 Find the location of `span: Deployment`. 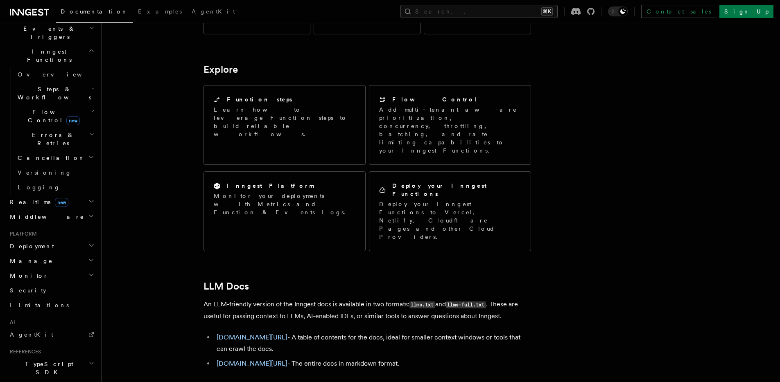

span: Deployment is located at coordinates (30, 246).